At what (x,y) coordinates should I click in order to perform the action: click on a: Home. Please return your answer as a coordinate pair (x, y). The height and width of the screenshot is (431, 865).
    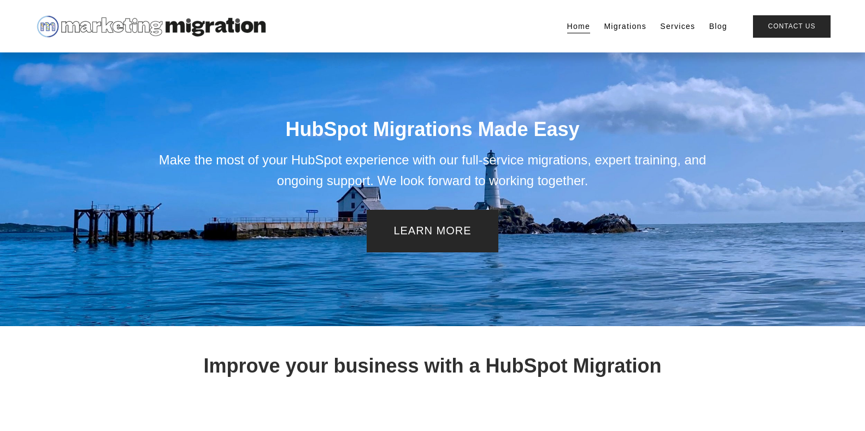
    Looking at the image, I should click on (579, 26).